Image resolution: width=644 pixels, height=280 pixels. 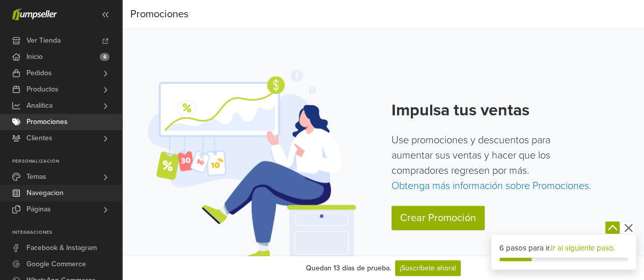 What do you see at coordinates (438, 218) in the screenshot?
I see `a: Crear Promoción` at bounding box center [438, 218].